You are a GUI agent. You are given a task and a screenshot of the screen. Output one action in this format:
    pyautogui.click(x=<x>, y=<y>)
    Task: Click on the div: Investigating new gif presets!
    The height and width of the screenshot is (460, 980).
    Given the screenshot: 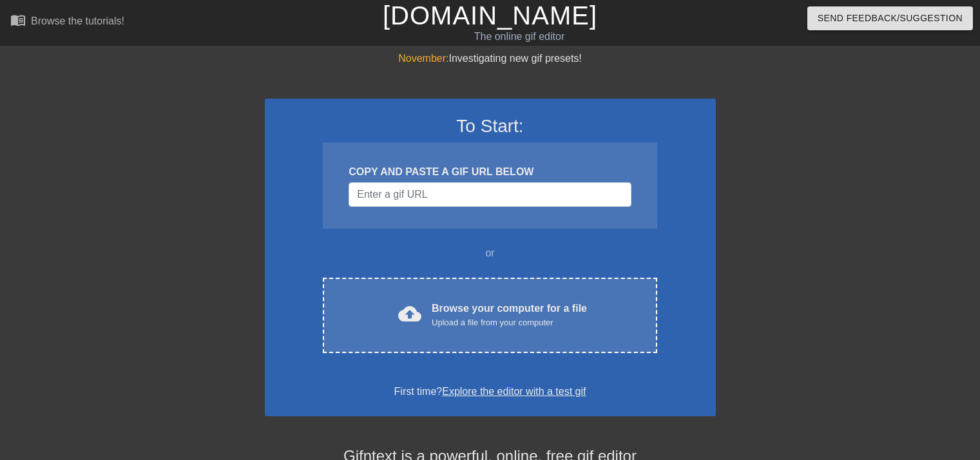 What is the action you would take?
    pyautogui.click(x=490, y=59)
    